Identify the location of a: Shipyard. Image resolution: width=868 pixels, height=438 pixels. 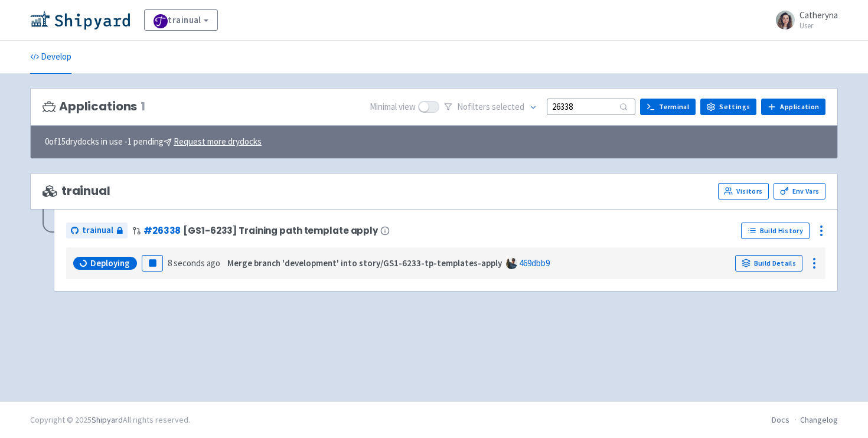
(107, 419).